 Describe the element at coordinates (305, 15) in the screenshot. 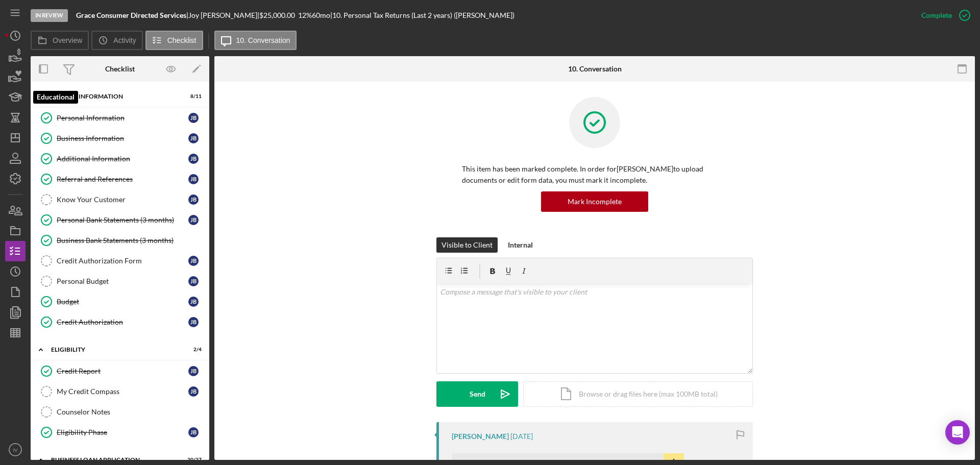

I see `div: 12 %` at that location.